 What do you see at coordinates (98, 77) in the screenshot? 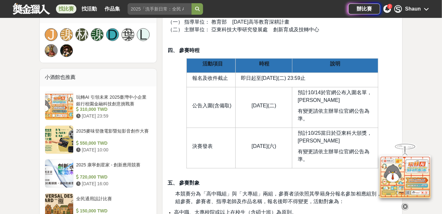
I see `div: 小酒館也推薦` at bounding box center [98, 77].